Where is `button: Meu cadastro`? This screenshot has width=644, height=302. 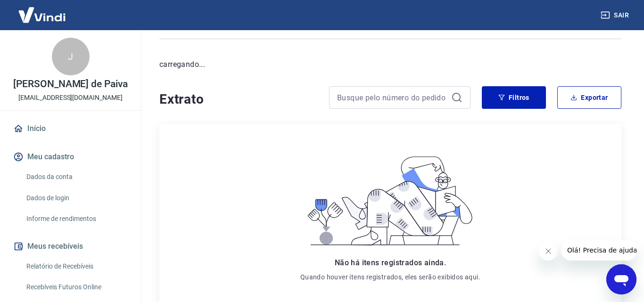
button: Meu cadastro is located at coordinates (70, 157).